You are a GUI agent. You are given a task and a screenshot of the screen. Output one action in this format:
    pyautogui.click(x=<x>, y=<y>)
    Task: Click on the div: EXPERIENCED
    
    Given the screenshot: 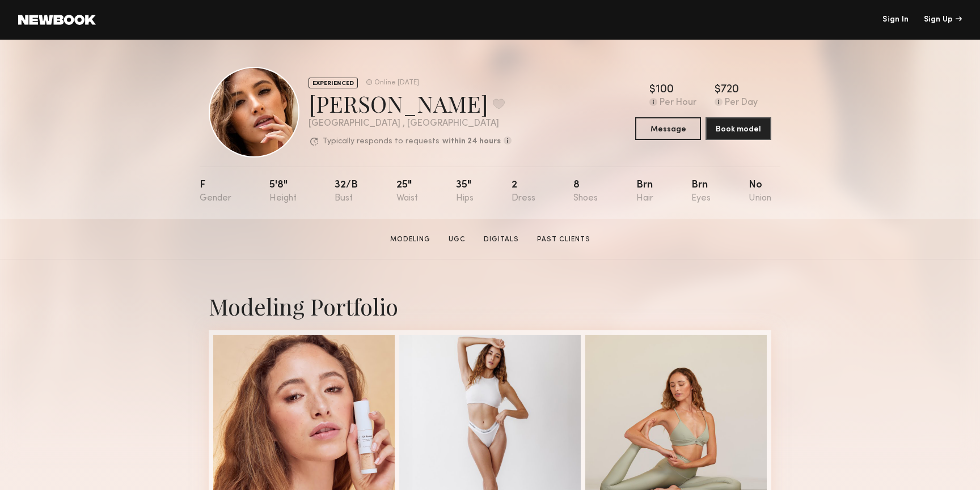 What is the action you would take?
    pyautogui.click(x=333, y=83)
    